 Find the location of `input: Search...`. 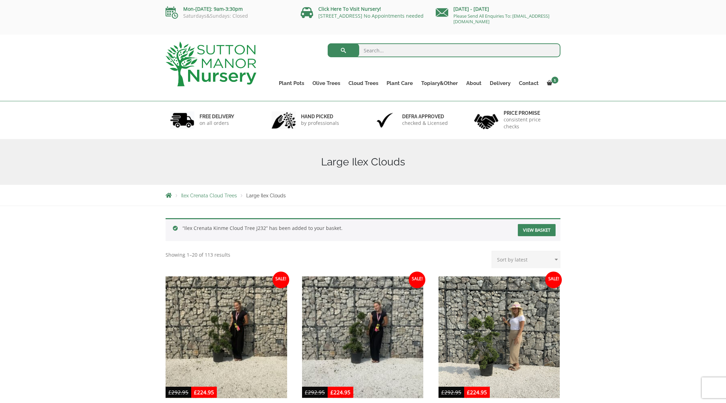

input: Search... is located at coordinates (444, 50).